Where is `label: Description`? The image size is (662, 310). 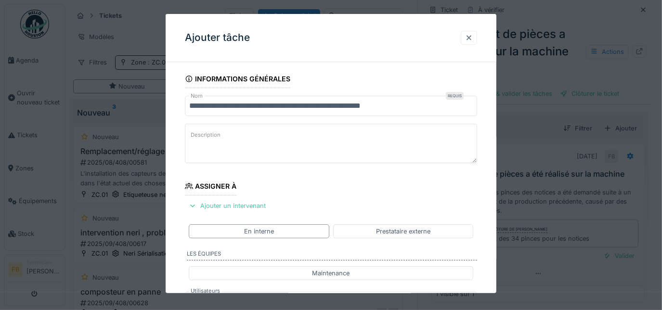
label: Description is located at coordinates (205, 135).